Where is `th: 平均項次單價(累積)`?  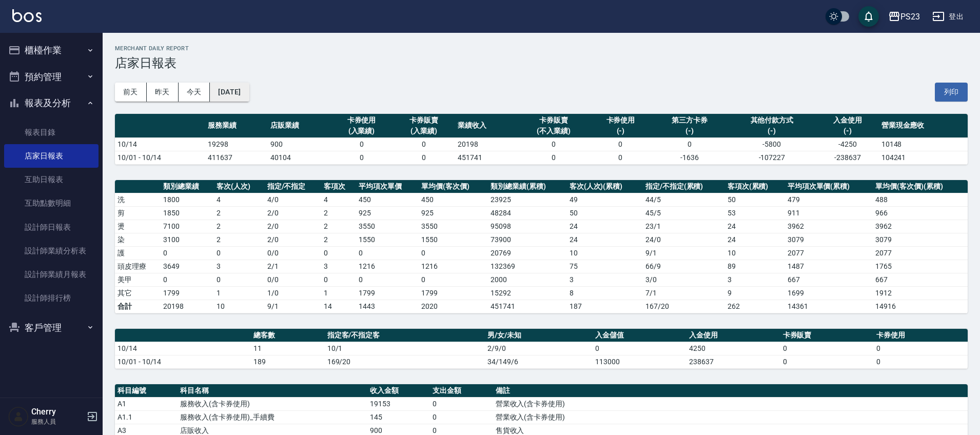 th: 平均項次單價(累積) is located at coordinates (829, 187).